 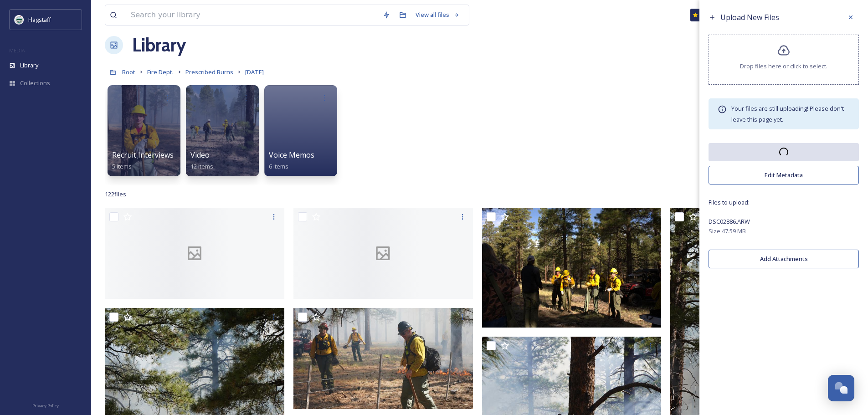 I want to click on span: Voice Memos, so click(x=292, y=155).